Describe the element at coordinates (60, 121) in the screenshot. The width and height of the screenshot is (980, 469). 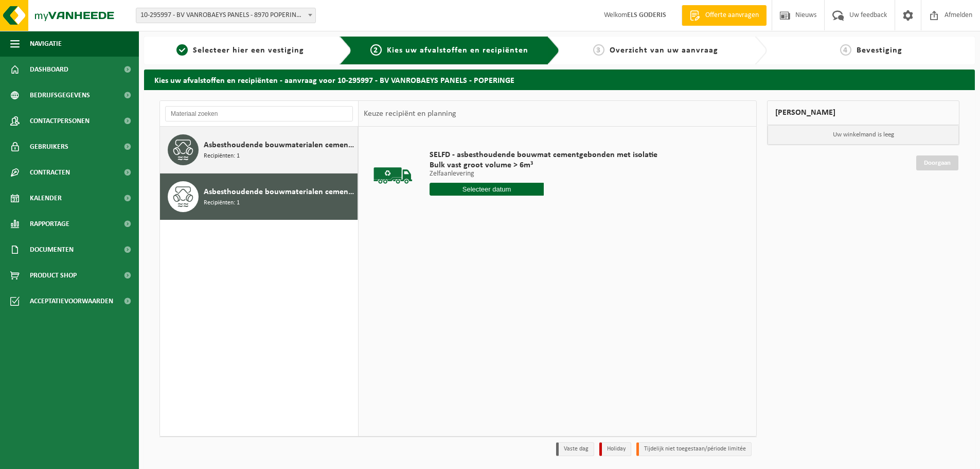
I see `span: Contactpersonen` at that location.